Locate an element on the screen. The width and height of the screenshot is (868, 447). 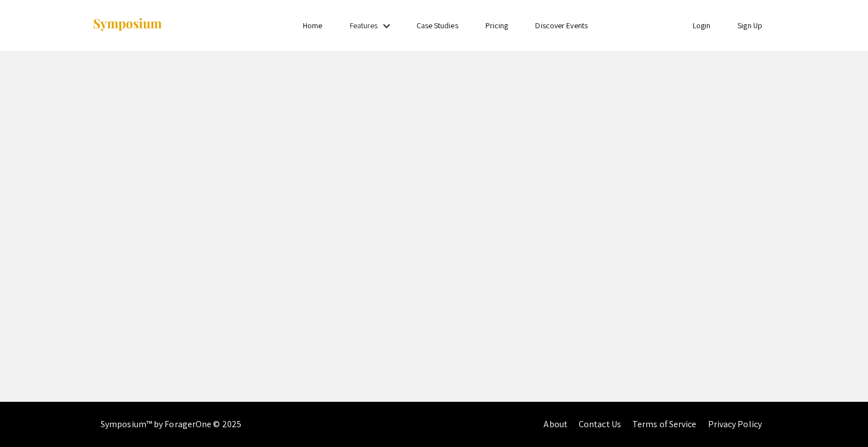
a: Home is located at coordinates (312, 26).